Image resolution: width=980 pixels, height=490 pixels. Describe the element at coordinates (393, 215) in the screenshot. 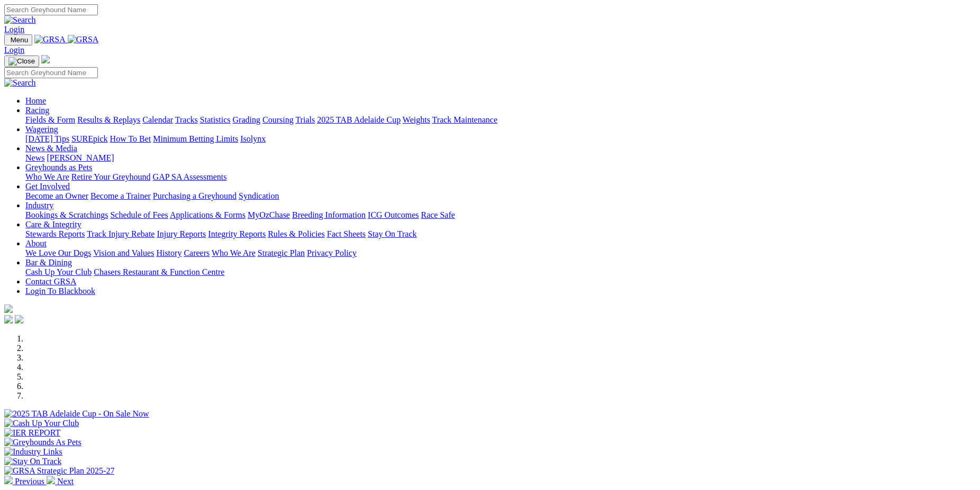

I see `a: ICG Outcomes` at that location.